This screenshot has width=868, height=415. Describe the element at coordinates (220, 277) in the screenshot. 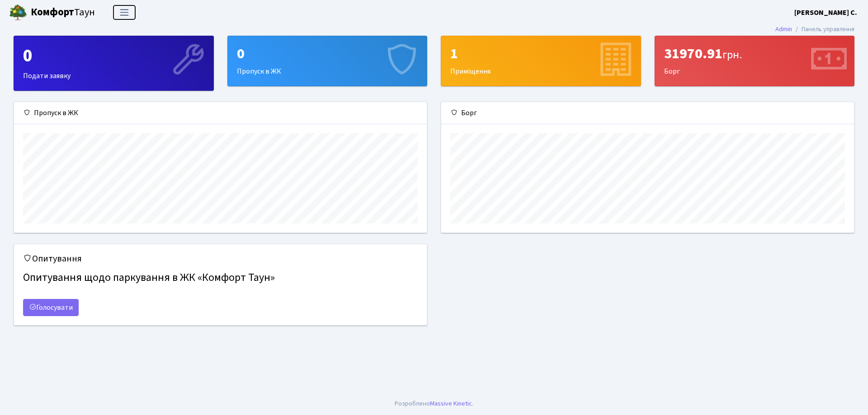

I see `h4: Опитування щодо паркування в ЖК «Комфорт Таун»` at that location.